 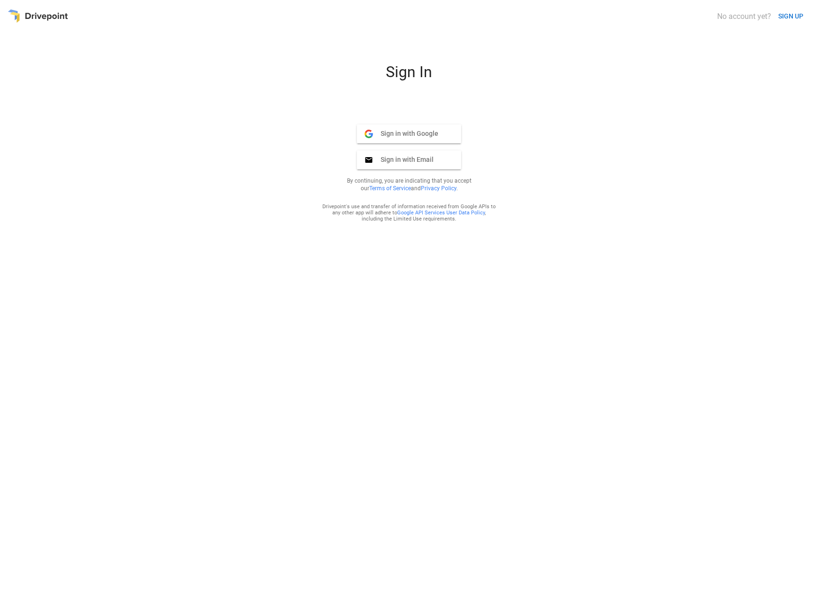 I want to click on p: By continuing, you are indicating that you accept our and ., so click(x=409, y=185).